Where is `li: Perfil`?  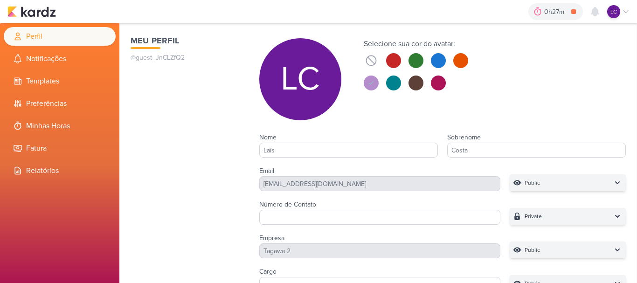
li: Perfil is located at coordinates (60, 36).